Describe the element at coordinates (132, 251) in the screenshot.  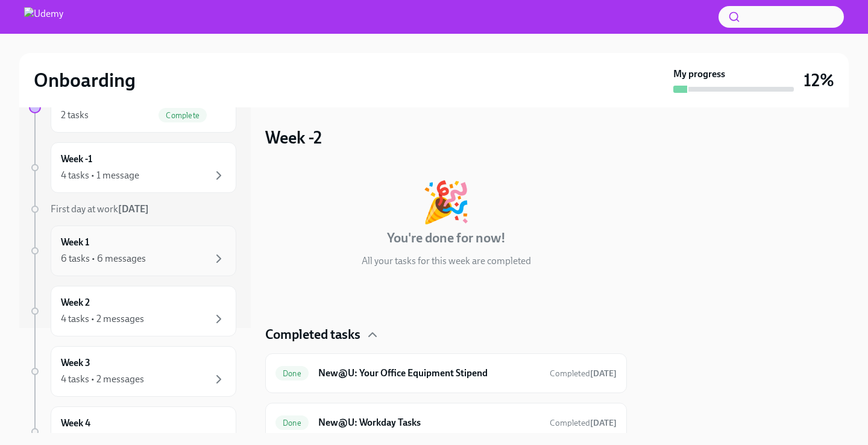
I see `a: Week 16 tasks • 6 messages` at that location.